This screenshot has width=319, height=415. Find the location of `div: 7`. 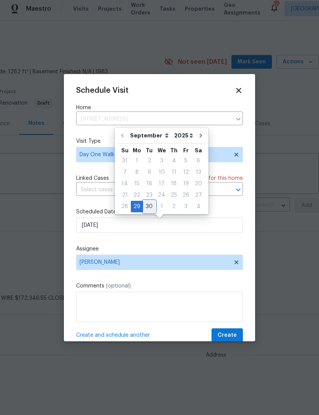

div: 7 is located at coordinates (125, 172).